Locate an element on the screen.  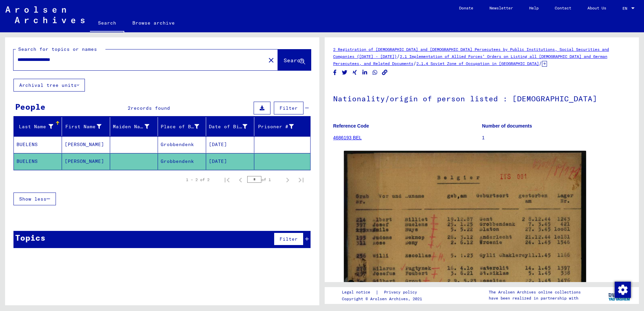
button: Next page is located at coordinates (288, 180).